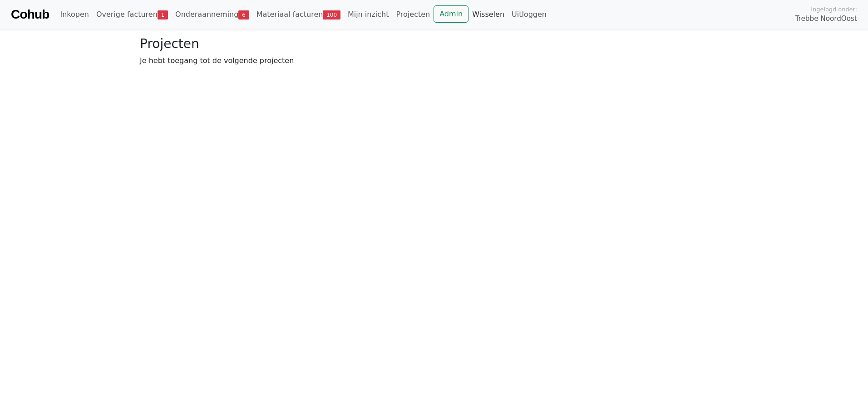  Describe the element at coordinates (212, 14) in the screenshot. I see `a: Onderaanneming6` at that location.